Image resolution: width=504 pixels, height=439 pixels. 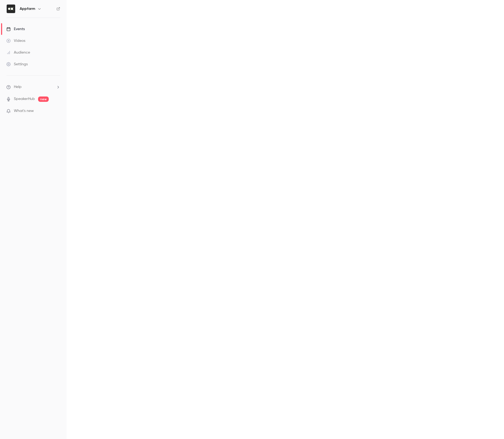 What do you see at coordinates (11, 9) in the screenshot?
I see `img: Appfarm` at bounding box center [11, 9].